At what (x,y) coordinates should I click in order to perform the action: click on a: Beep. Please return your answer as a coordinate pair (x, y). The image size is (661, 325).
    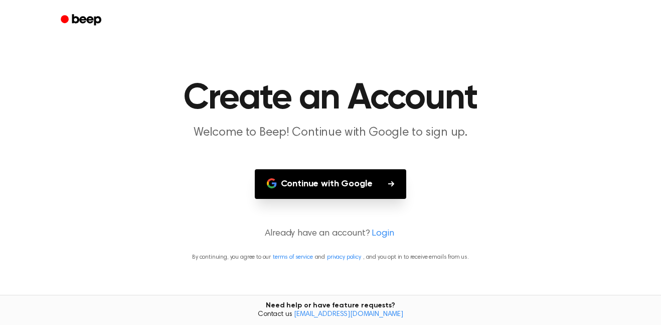
    Looking at the image, I should click on (82, 20).